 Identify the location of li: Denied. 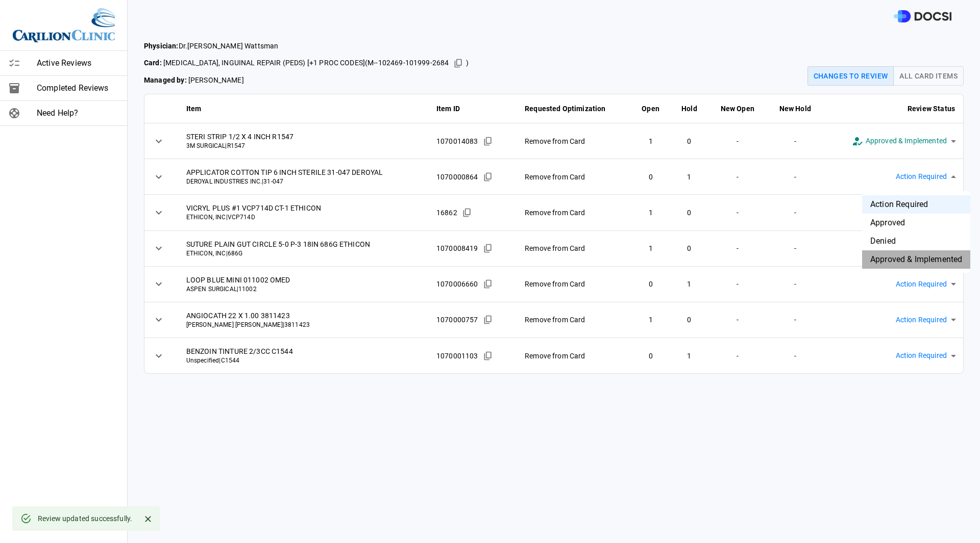
(916, 241).